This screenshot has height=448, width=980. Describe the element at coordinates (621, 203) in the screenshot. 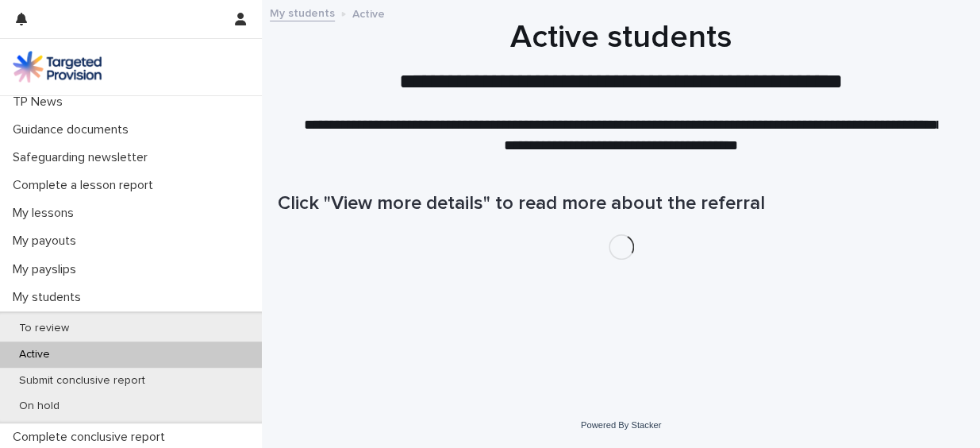

I see `h1: Click "View more details" to read more about the referral` at that location.